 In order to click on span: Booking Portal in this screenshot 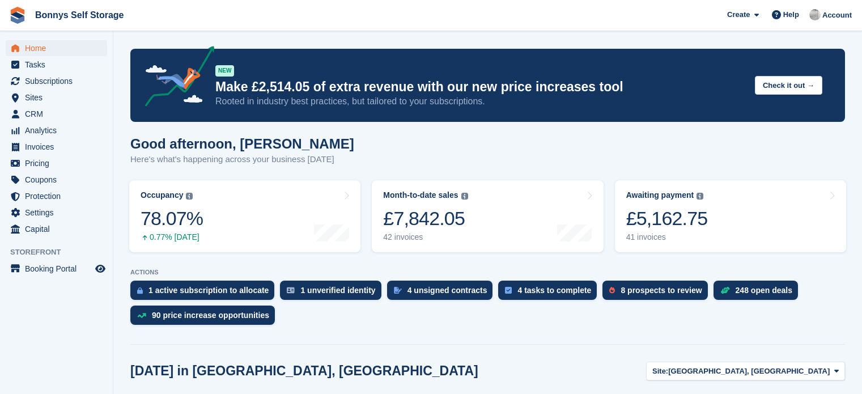, I will do `click(59, 269)`.